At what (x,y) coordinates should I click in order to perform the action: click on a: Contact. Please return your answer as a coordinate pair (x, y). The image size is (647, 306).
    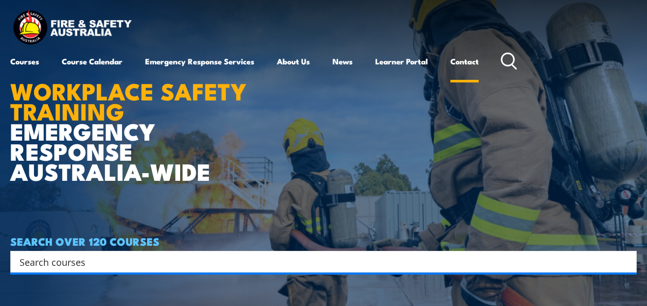
    Looking at the image, I should click on (464, 61).